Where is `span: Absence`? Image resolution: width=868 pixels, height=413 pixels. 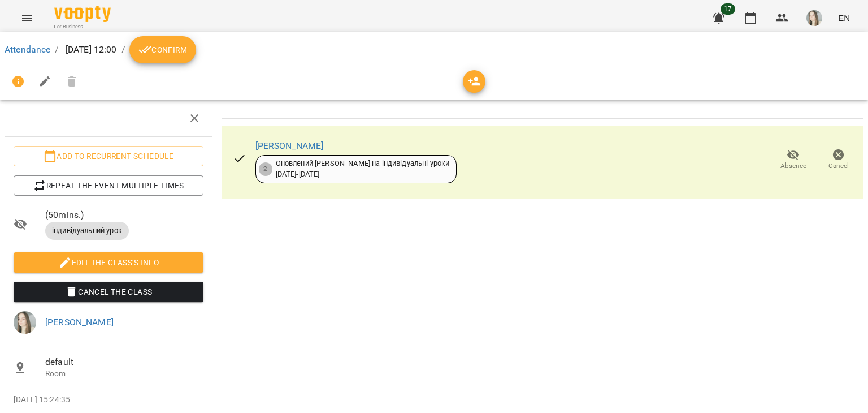 span: Absence is located at coordinates (793, 166).